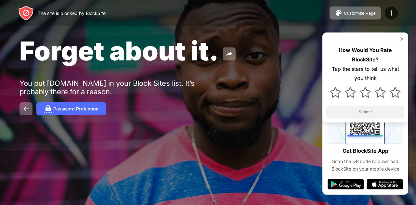 This screenshot has height=205, width=416. Describe the element at coordinates (26, 13) in the screenshot. I see `img: header-logo.svg` at that location.